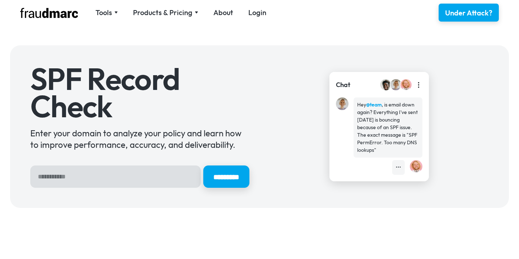 This screenshot has height=259, width=519. Describe the element at coordinates (257, 13) in the screenshot. I see `a: Login` at that location.